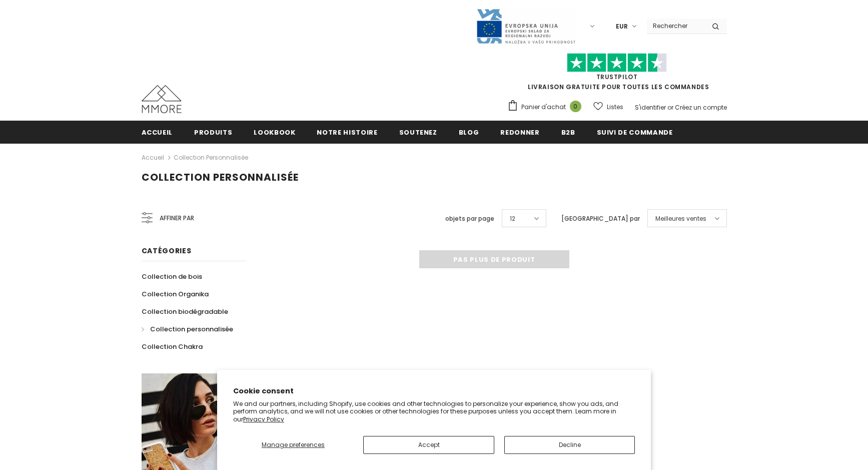 The width and height of the screenshot is (868, 470). Describe the element at coordinates (429, 445) in the screenshot. I see `button: Accept` at that location.